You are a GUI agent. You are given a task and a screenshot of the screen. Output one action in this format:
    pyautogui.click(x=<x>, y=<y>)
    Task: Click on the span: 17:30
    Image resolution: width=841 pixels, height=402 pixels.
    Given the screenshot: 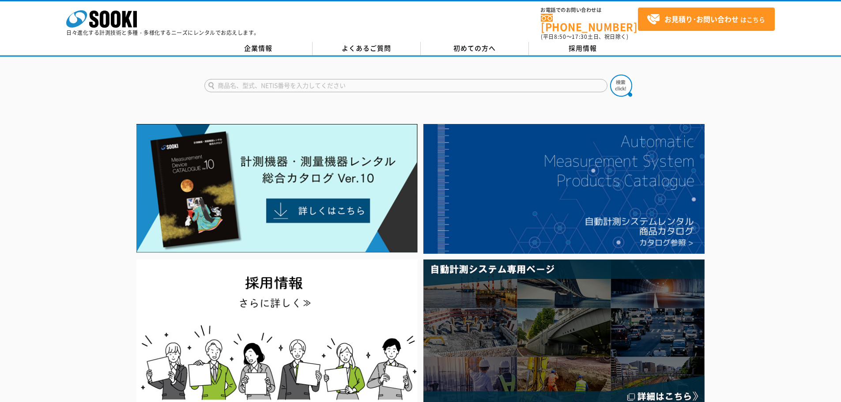 What is the action you would take?
    pyautogui.click(x=580, y=37)
    